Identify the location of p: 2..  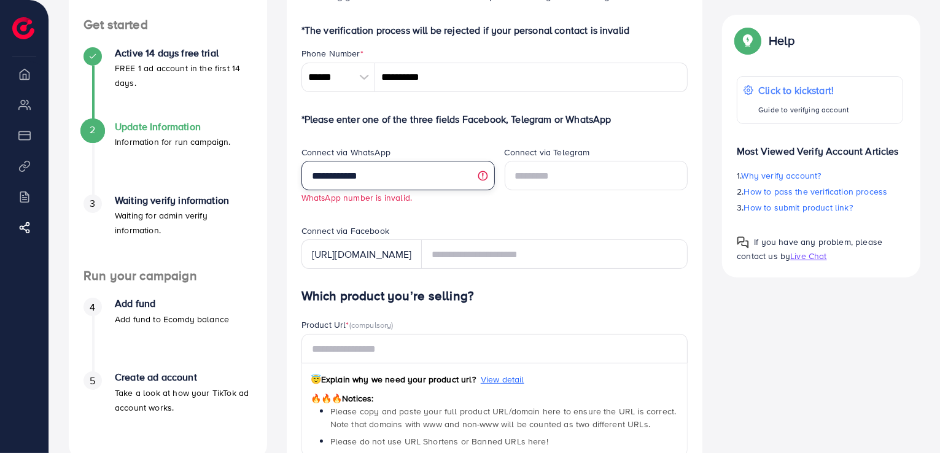
(820, 192).